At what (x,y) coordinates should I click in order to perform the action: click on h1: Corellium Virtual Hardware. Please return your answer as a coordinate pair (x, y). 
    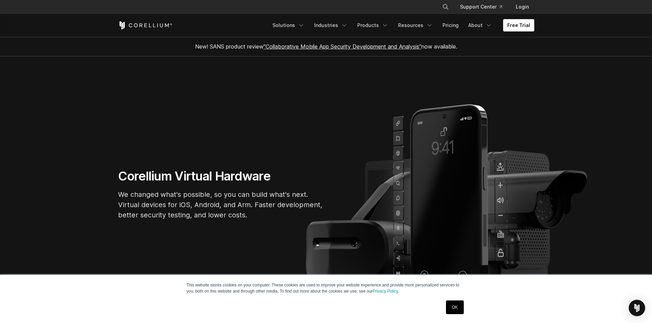
    Looking at the image, I should click on (221, 176).